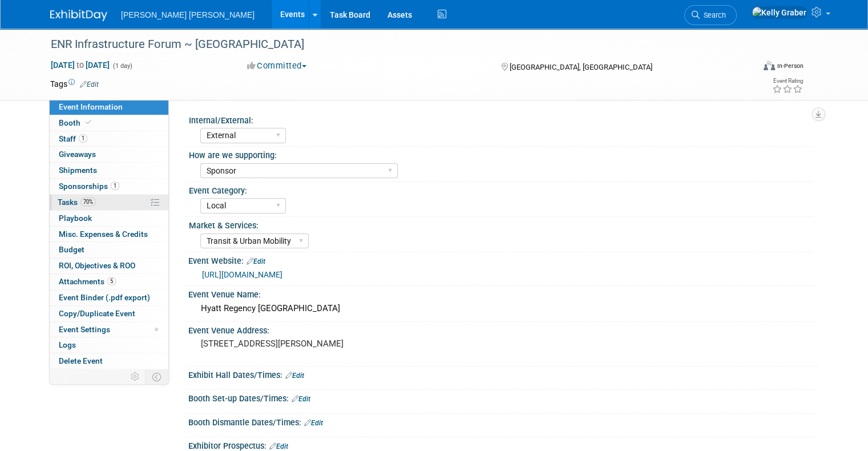 Image resolution: width=868 pixels, height=451 pixels. Describe the element at coordinates (503, 259) in the screenshot. I see `div: Event Website:` at that location.